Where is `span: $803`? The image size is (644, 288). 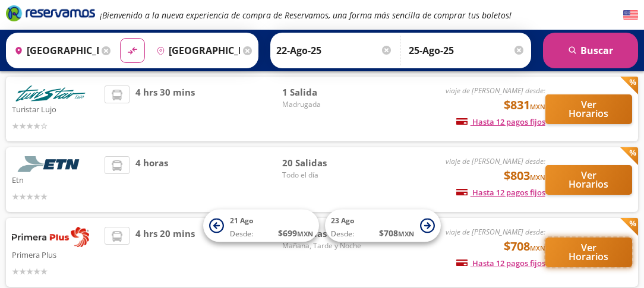 span: $803 is located at coordinates (524, 176).